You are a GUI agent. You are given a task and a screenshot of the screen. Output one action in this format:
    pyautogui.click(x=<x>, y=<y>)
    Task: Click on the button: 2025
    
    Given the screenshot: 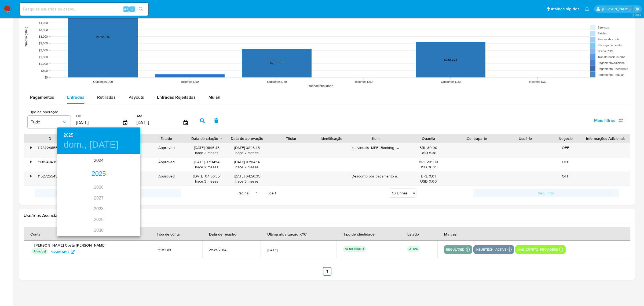 What is the action you would take?
    pyautogui.click(x=68, y=135)
    